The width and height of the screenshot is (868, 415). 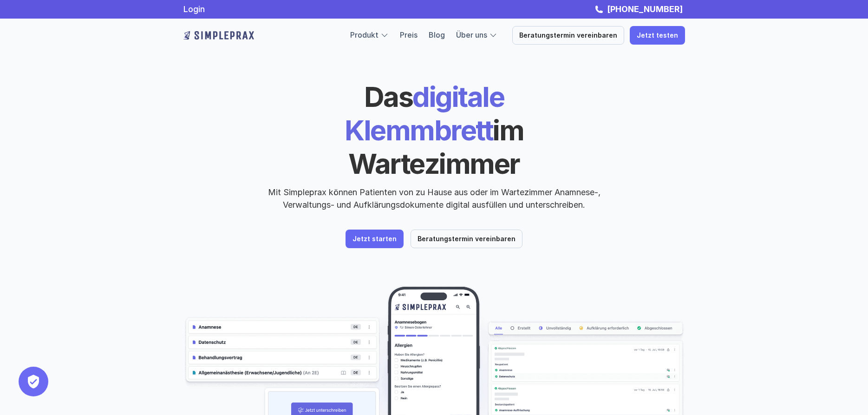 I want to click on span: Das, so click(x=389, y=96).